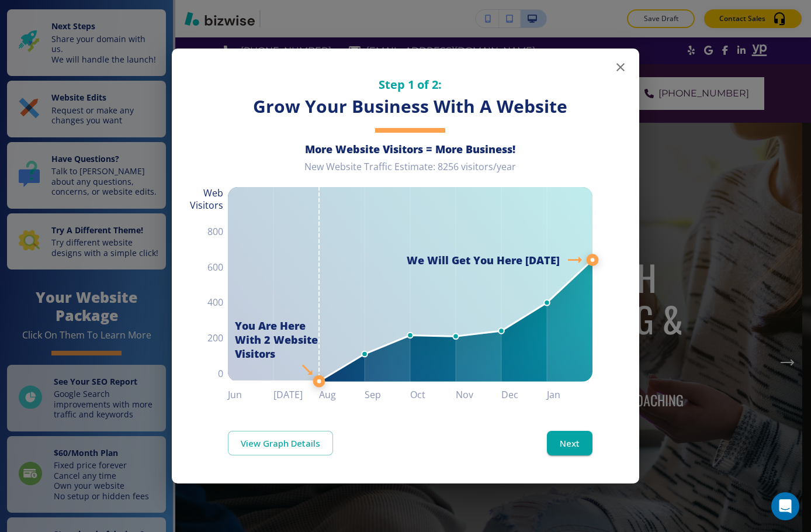 The image size is (811, 532). I want to click on h6: Aug, so click(342, 395).